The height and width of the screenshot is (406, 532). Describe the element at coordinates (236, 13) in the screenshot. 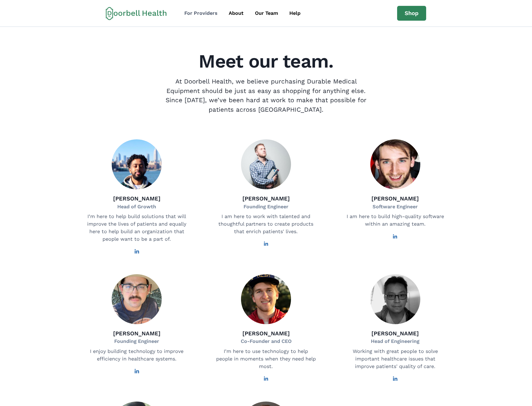

I see `div: About` at that location.